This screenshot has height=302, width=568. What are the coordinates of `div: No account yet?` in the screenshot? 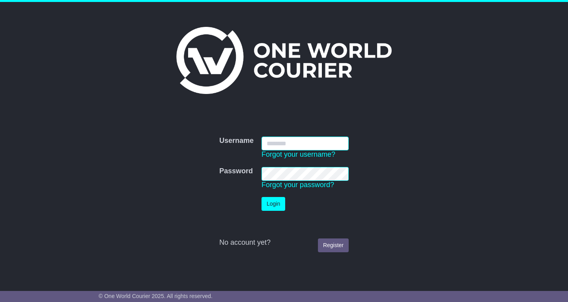 It's located at (284, 242).